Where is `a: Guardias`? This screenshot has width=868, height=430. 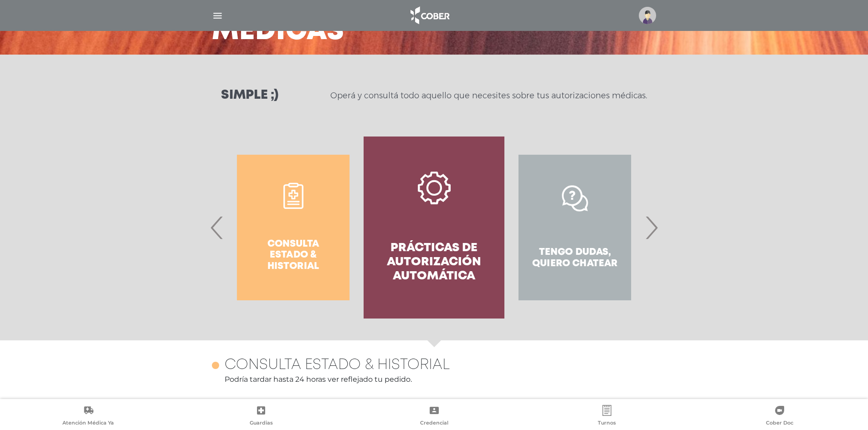 a: Guardias is located at coordinates (261, 416).